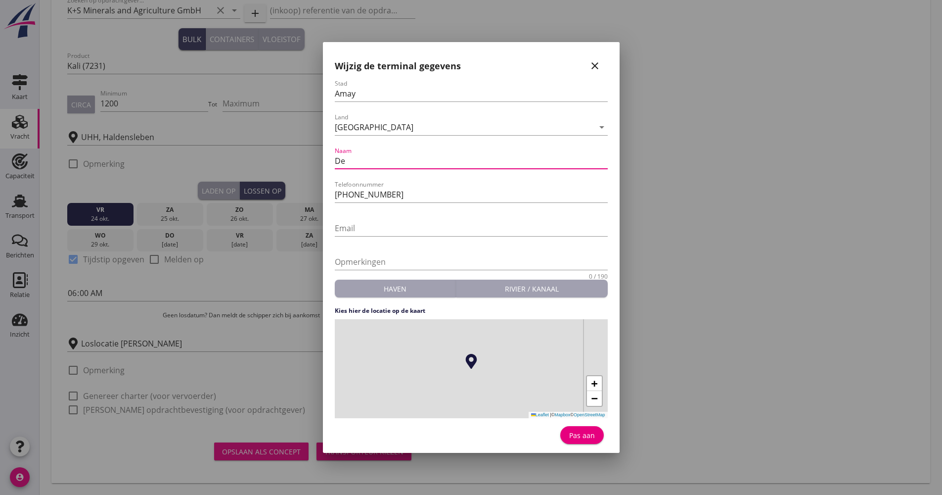 Image resolution: width=942 pixels, height=495 pixels. Describe the element at coordinates (471, 161) in the screenshot. I see `input: Naam` at that location.